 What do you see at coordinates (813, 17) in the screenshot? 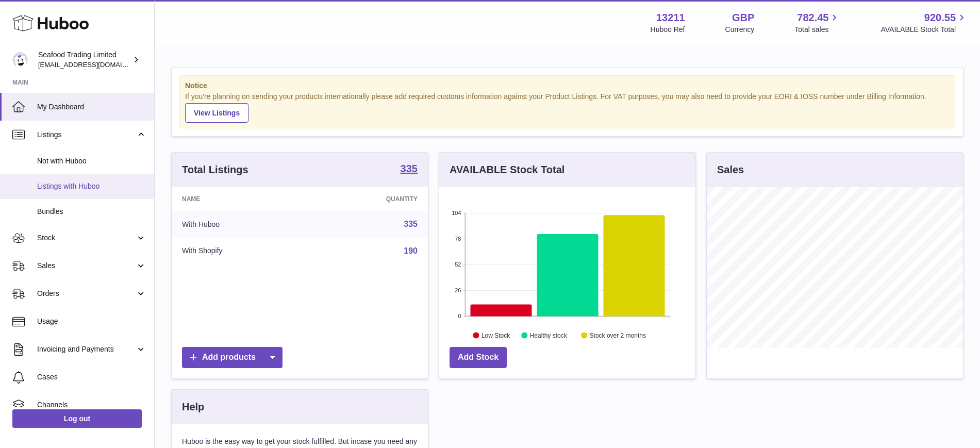
I see `span: 782.45` at bounding box center [813, 17].